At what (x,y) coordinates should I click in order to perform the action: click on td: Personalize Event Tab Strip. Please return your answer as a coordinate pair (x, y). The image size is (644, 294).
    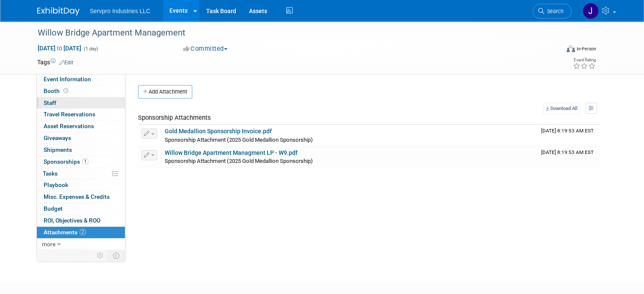
    Looking at the image, I should click on (100, 256).